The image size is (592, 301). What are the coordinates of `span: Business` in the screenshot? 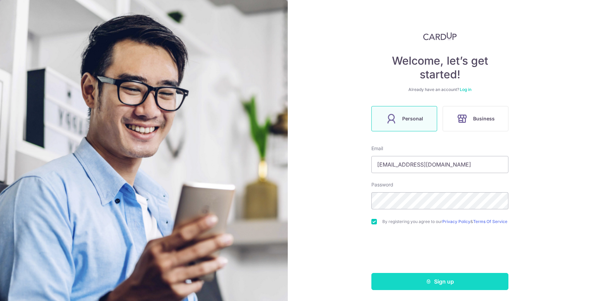 It's located at (484, 119).